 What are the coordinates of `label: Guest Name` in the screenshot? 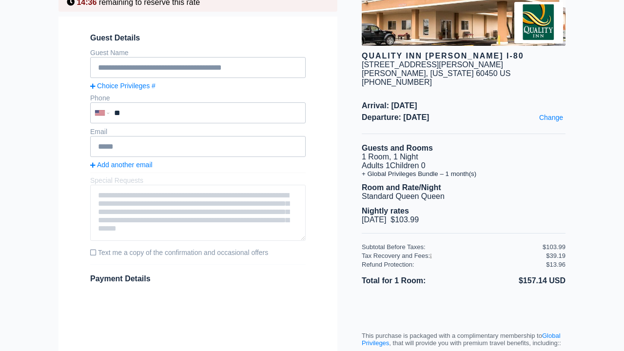 It's located at (109, 53).